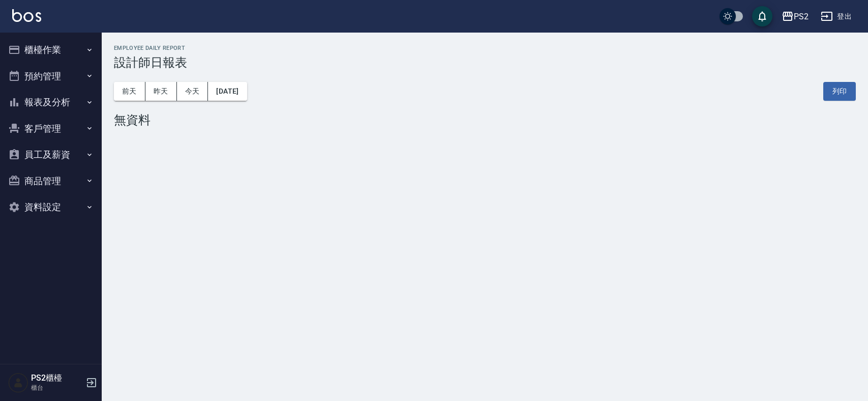 This screenshot has width=868, height=401. What do you see at coordinates (51, 76) in the screenshot?
I see `button: 預約管理` at bounding box center [51, 76].